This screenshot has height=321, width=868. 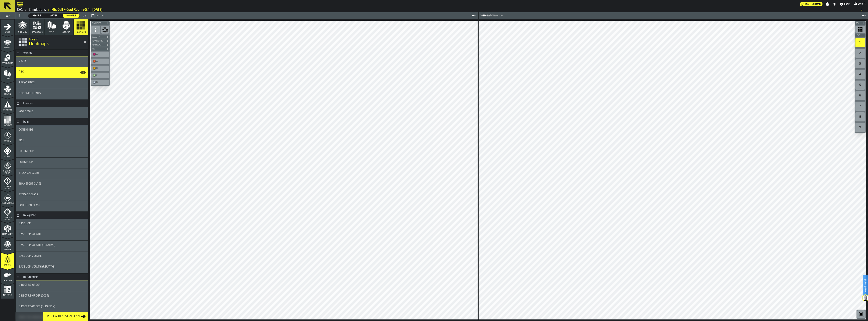 What do you see at coordinates (52, 225) in the screenshot?
I see `div: stat-Base Uom` at bounding box center [52, 225].